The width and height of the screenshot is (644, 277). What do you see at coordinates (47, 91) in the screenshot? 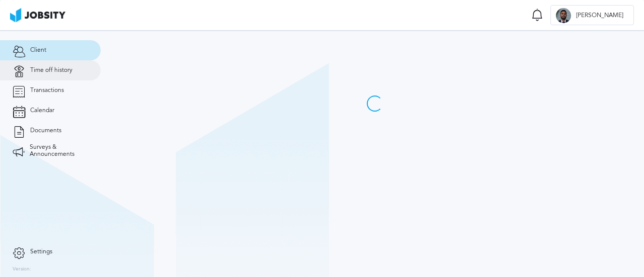
I see `span: Transactions` at bounding box center [47, 91].